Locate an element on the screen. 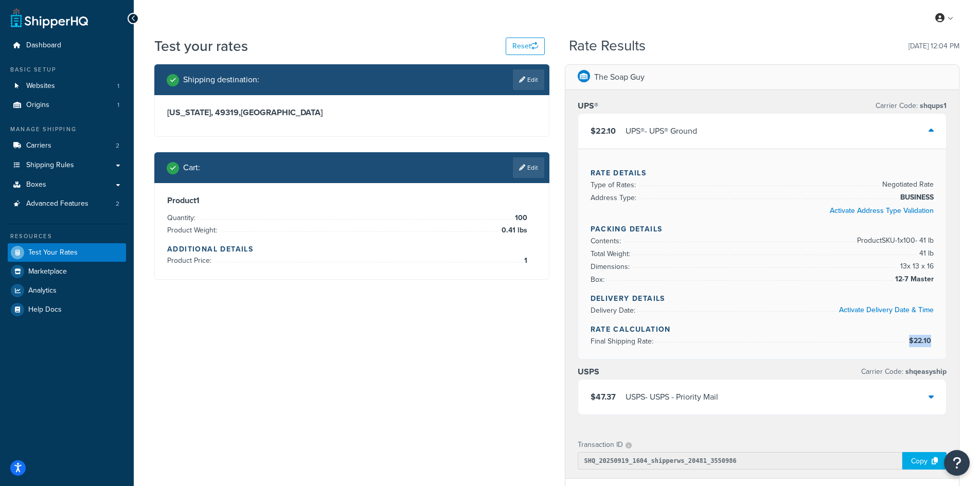 The width and height of the screenshot is (980, 486). h4: Rate Calculation is located at coordinates (762, 329).